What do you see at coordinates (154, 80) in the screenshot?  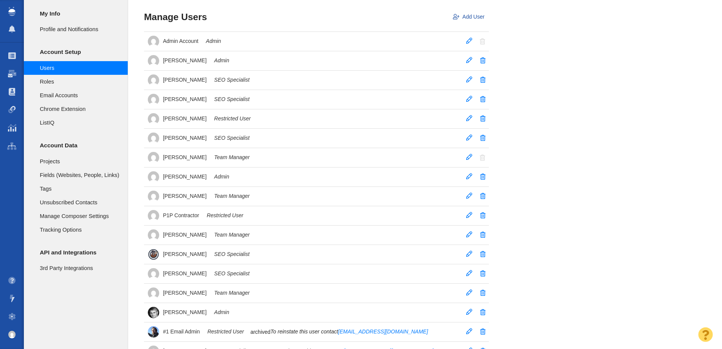 I see `img: 6666be2716d01fa25c64273d52b20fd7` at bounding box center [154, 80].